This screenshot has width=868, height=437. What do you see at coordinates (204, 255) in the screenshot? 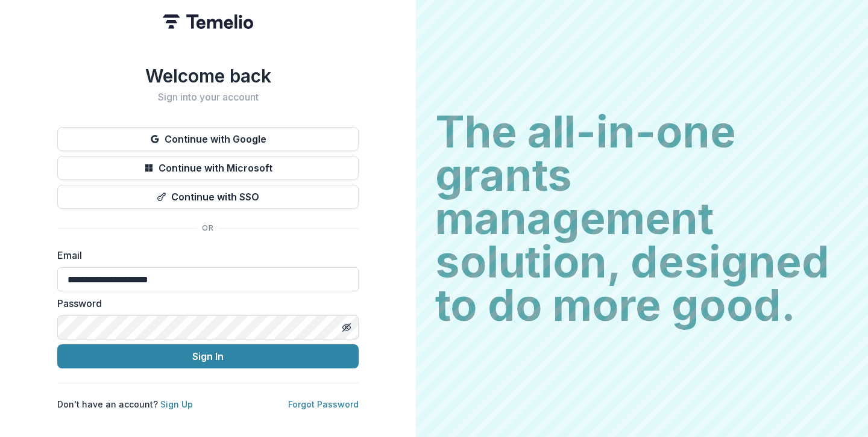
I see `label: Email` at bounding box center [204, 255].